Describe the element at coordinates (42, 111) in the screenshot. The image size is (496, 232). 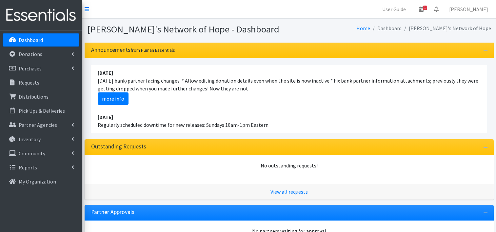
I see `p: Pick Ups & Deliveries` at that location.